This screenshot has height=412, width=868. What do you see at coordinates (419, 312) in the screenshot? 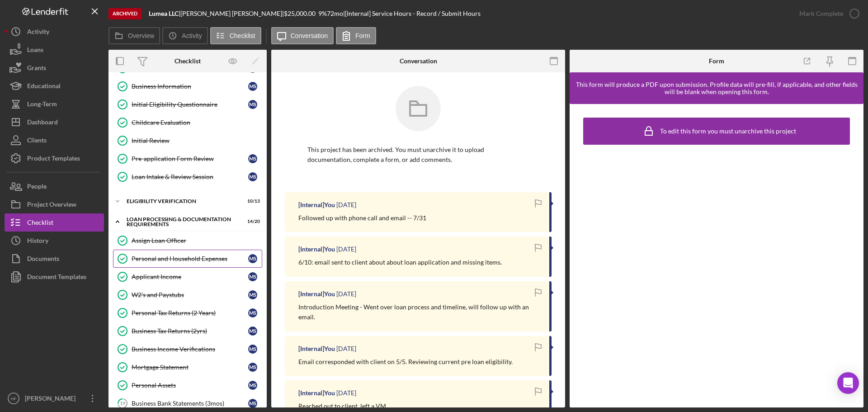
I see `p: Introduction Meeting - Went over loan process and timeline, will follow up with an email.` at bounding box center [419, 312].